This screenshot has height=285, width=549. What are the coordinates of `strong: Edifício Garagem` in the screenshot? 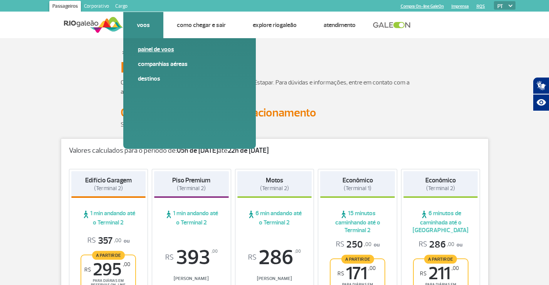 It's located at (108, 180).